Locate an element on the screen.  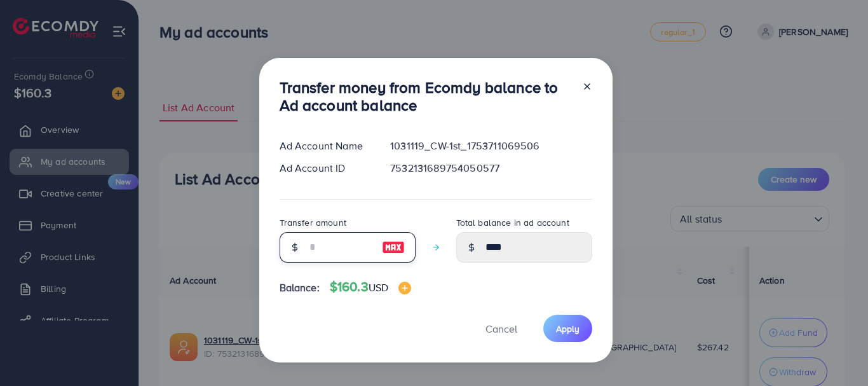
button: Apply is located at coordinates (568, 328).